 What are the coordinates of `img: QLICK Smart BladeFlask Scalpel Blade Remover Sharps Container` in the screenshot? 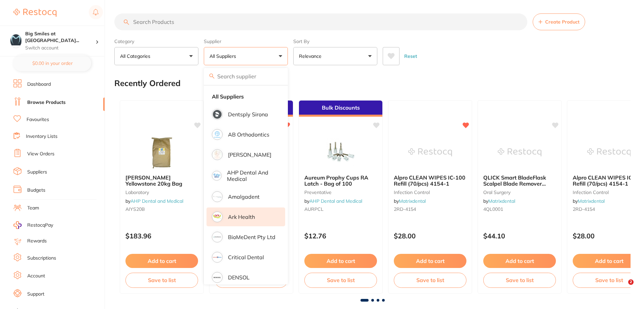 It's located at (519, 152).